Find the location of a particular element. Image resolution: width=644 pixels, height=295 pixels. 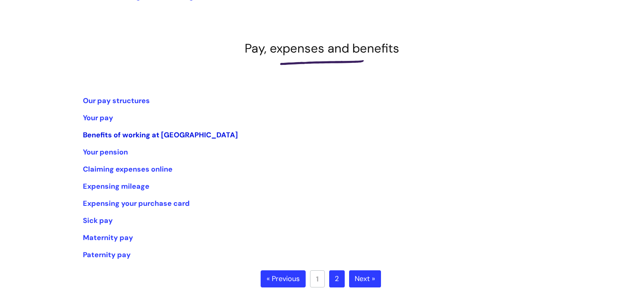

a: Next » is located at coordinates (365, 279).